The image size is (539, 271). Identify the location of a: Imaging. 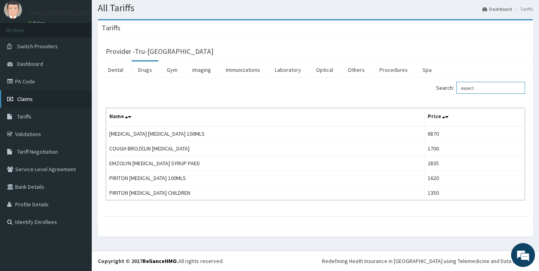
(201, 70).